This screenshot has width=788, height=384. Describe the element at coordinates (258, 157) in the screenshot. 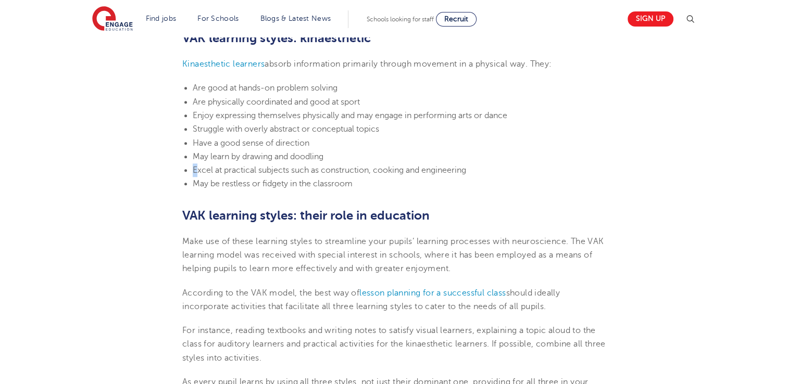

I see `span: May learn by drawing and doodling` at that location.